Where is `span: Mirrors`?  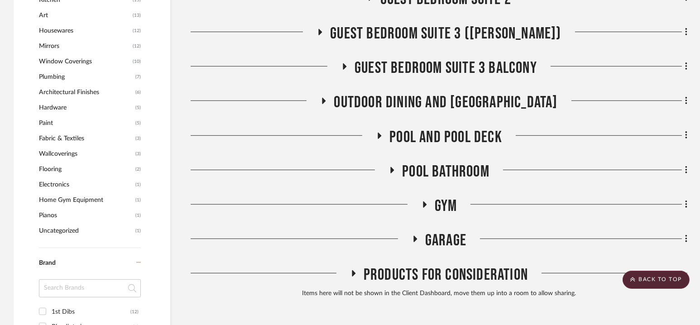
span: Mirrors is located at coordinates (85, 46).